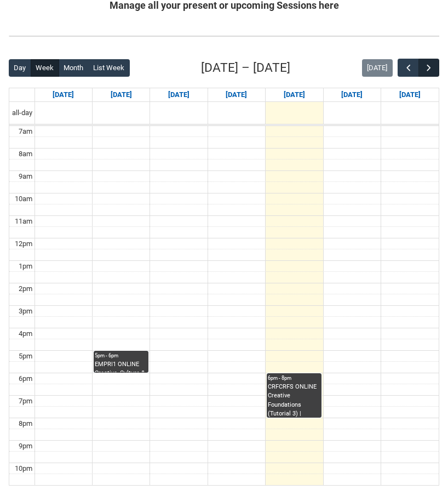  I want to click on div: 9pm, so click(25, 446).